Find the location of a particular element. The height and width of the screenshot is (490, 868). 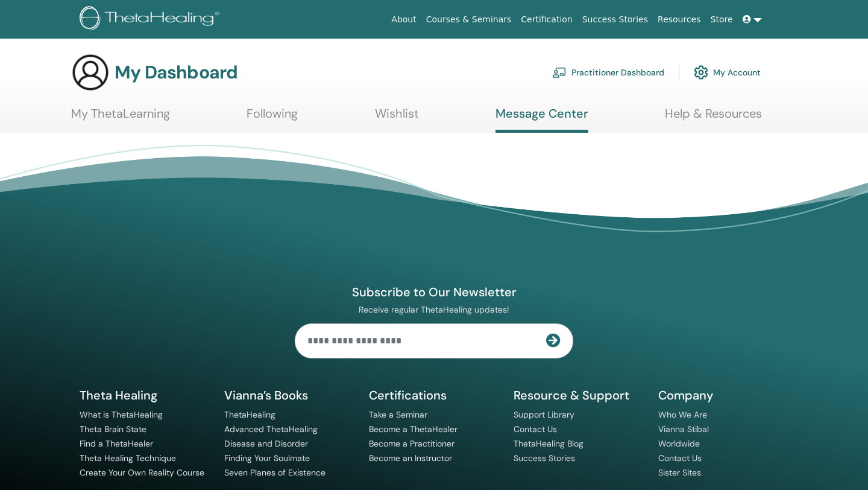

a: Theta Healing Technique is located at coordinates (128, 457).